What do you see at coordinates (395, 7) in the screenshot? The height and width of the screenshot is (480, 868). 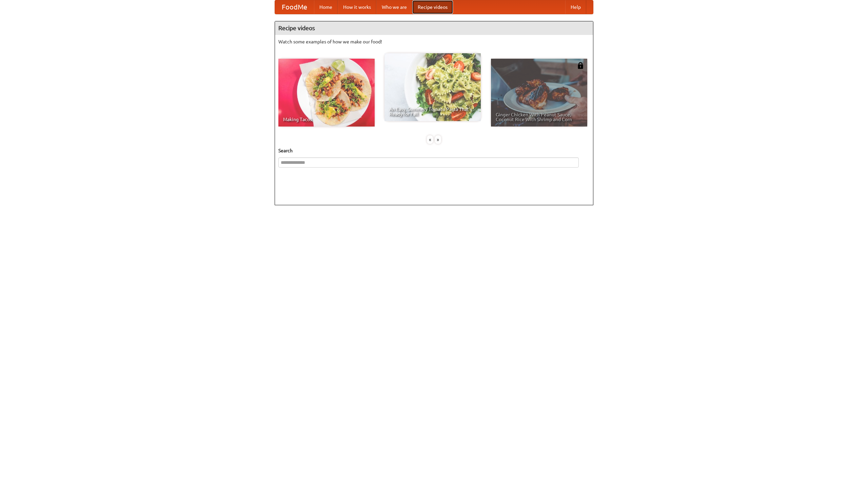 I see `a: Who we are` at bounding box center [395, 7].